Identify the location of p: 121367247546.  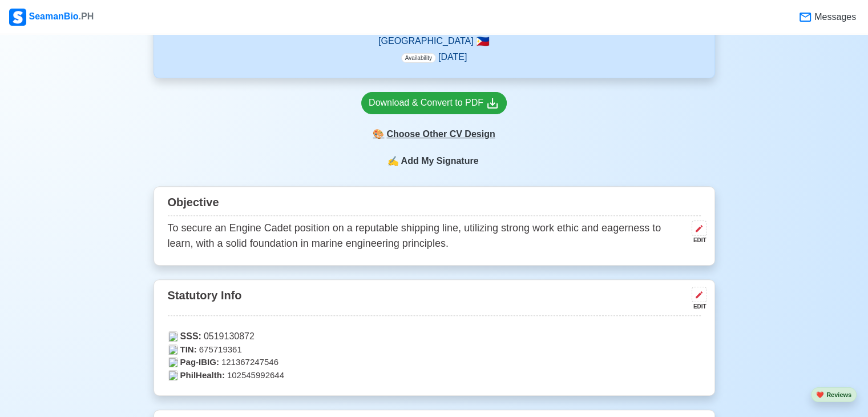
(435, 363).